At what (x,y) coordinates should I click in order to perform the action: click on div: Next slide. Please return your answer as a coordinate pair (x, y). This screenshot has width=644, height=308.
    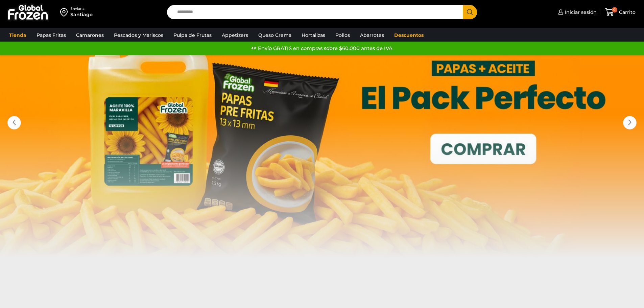
    Looking at the image, I should click on (630, 122).